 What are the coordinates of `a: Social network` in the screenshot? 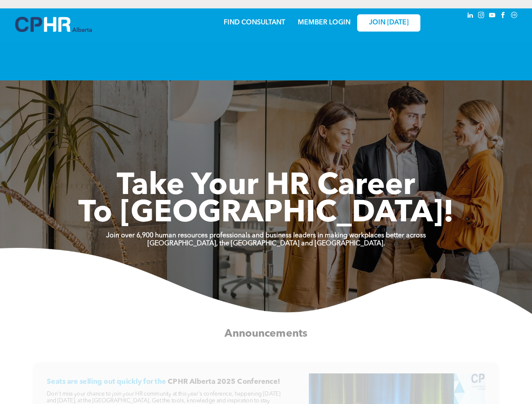 It's located at (514, 16).